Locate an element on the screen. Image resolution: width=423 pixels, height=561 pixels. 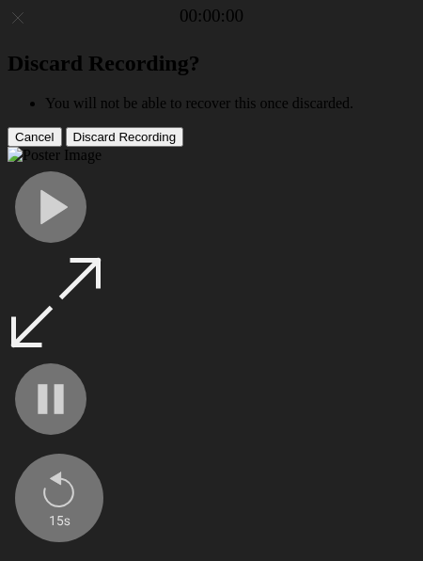
a: 00:00:00 is located at coordinates (212, 16).